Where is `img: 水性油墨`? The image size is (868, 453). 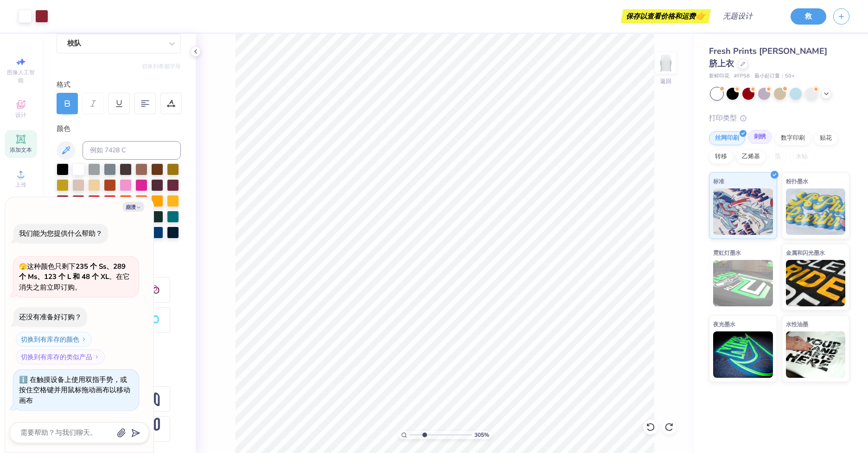 img: 水性油墨 is located at coordinates (816, 355).